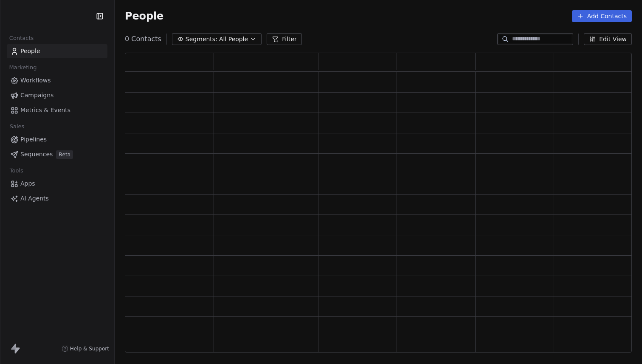  I want to click on span: Apps, so click(28, 183).